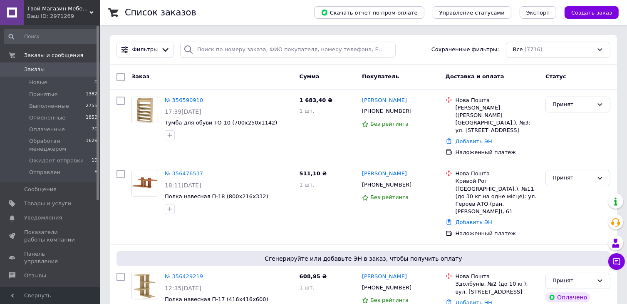  What do you see at coordinates (184, 100) in the screenshot?
I see `a: № 356590910` at bounding box center [184, 100].